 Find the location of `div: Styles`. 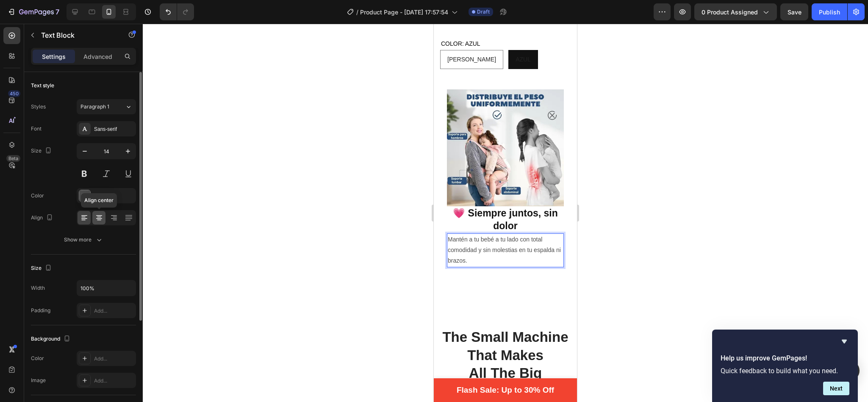

div: Styles is located at coordinates (38, 107).